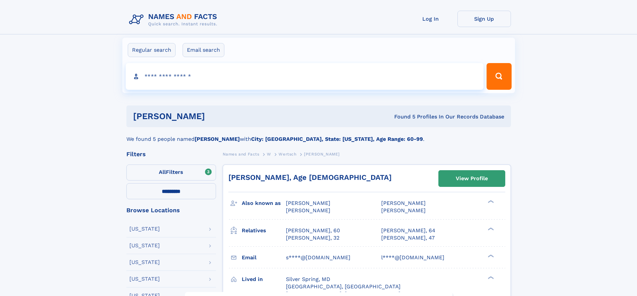 This screenshot has height=296, width=637. Describe the element at coordinates (287, 154) in the screenshot. I see `a: Wertsch` at that location.